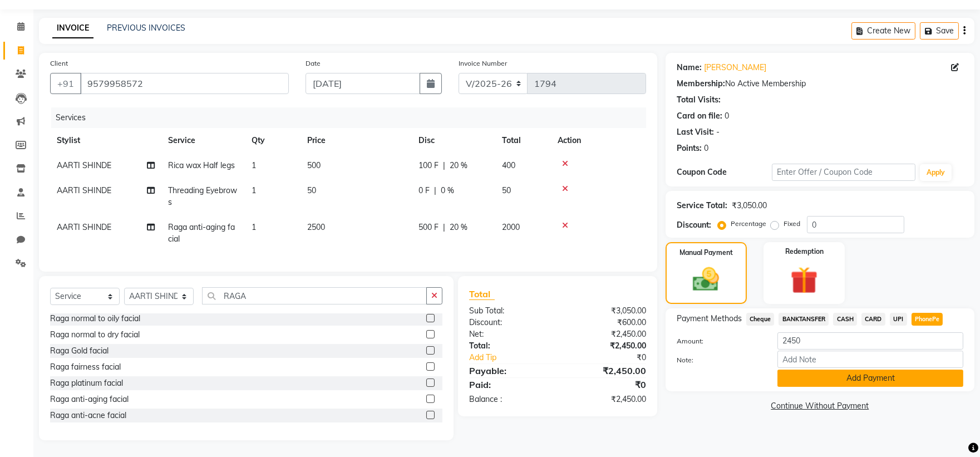 This screenshot has width=980, height=457. What do you see at coordinates (870, 378) in the screenshot?
I see `button: Add Payment` at bounding box center [870, 378].